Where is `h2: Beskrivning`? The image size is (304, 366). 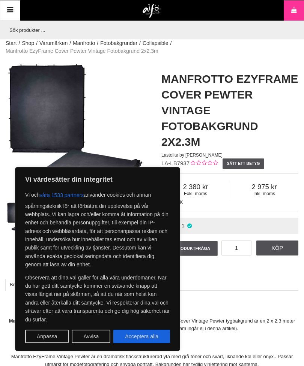 h2: Beskrivning is located at coordinates (152, 307).